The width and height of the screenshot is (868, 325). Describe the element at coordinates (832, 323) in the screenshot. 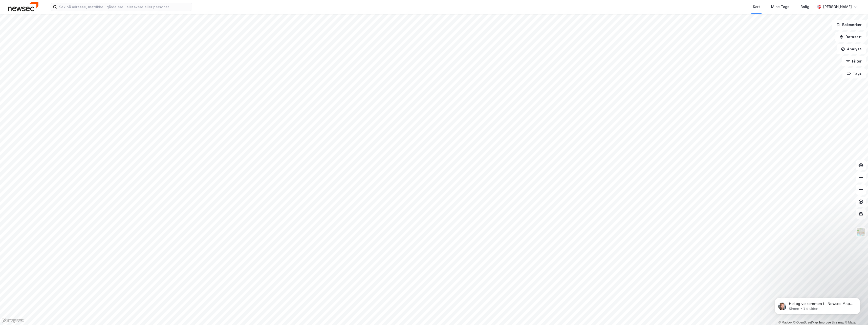

I see `a: Improve this map` at that location.